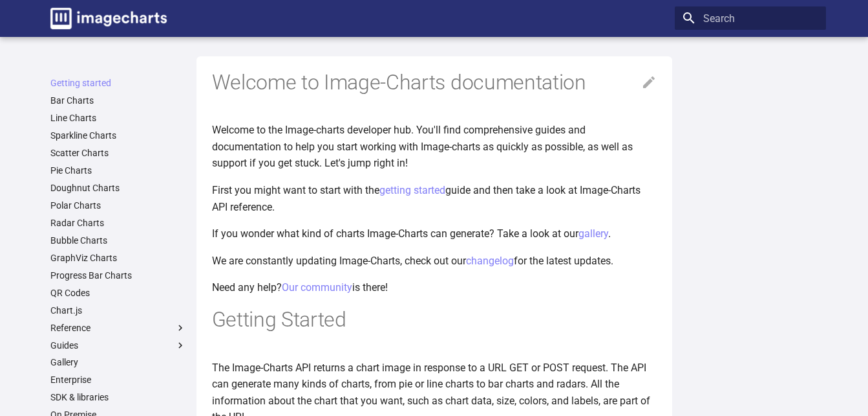  Describe the element at coordinates (118, 257) in the screenshot. I see `a: GraphViz Charts` at that location.